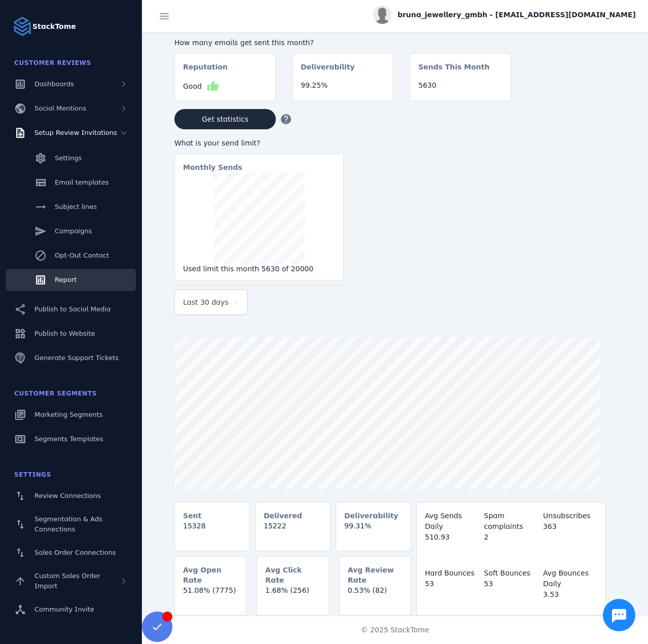 The image size is (648, 644). Describe the element at coordinates (511, 537) in the screenshot. I see `div: 2` at that location.